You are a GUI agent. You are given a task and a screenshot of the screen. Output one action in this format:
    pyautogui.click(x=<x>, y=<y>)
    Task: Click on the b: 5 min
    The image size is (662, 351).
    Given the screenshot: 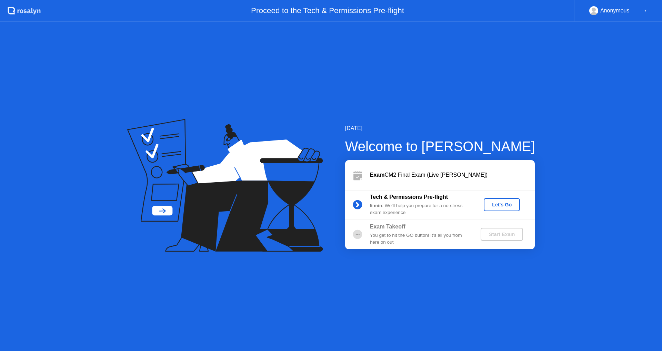 What is the action you would take?
    pyautogui.click(x=376, y=205)
    